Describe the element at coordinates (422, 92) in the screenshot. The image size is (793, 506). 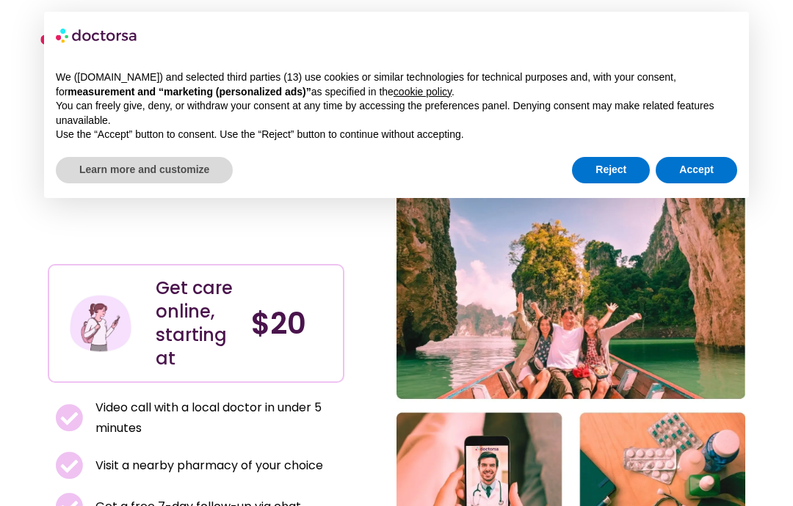
I see `a: cookie policy` at that location.